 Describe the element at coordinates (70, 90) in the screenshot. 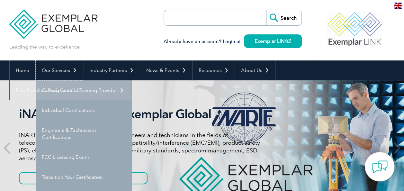

I see `a: Find Certified Professional / Training Provider` at that location.